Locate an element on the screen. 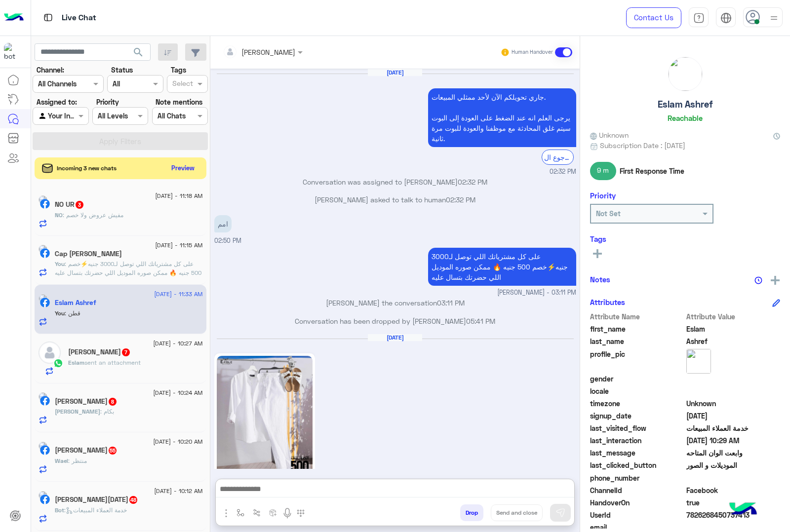 The width and height of the screenshot is (790, 532). span: 2025-08-20T07:29:13.035Z is located at coordinates (733, 440).